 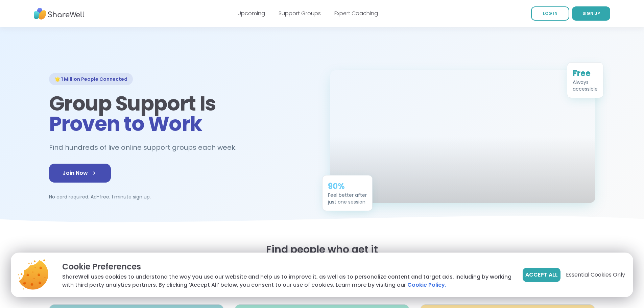 I want to click on div: Feel better after just one session, so click(x=347, y=198).